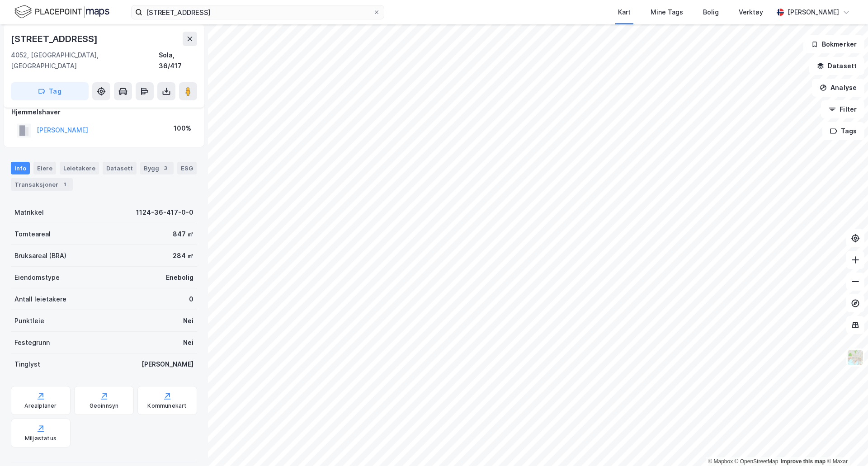 The height and width of the screenshot is (466, 868). What do you see at coordinates (182, 128) in the screenshot?
I see `div: 100%` at bounding box center [182, 128].